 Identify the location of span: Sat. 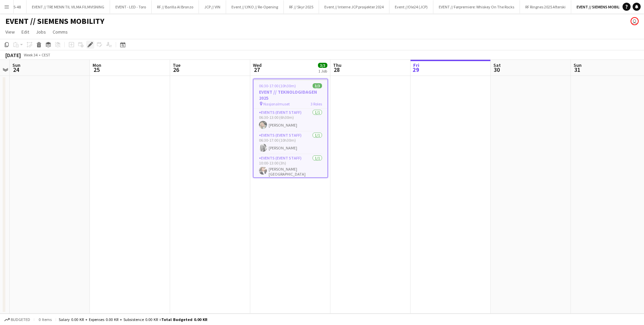
(497, 65).